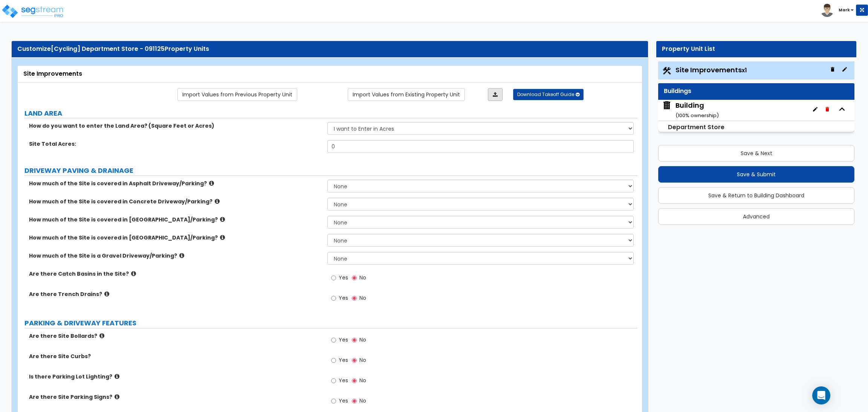  I want to click on div: Buildings, so click(756, 91).